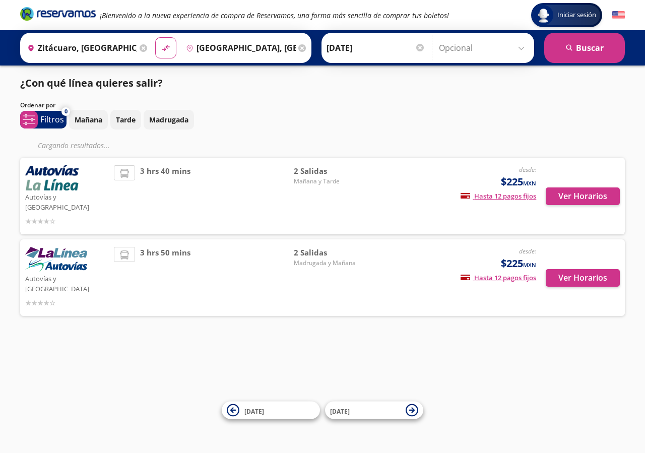  What do you see at coordinates (329, 182) in the screenshot?
I see `span: Mañana y Tarde` at bounding box center [329, 182].